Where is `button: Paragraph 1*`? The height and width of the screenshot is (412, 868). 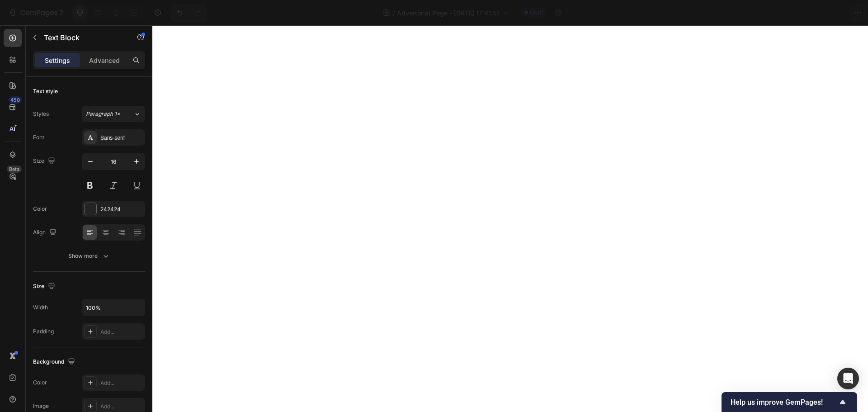
button: Paragraph 1* is located at coordinates (114, 114).